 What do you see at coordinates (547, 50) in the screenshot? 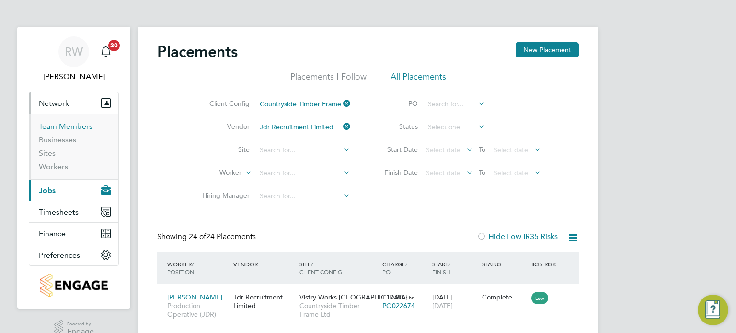
I see `button: New Placement` at bounding box center [547, 50].